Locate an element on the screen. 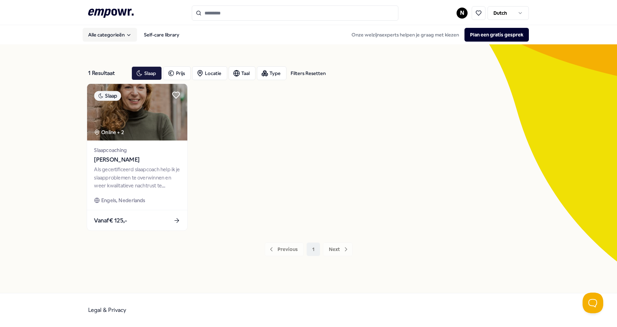 This screenshot has height=327, width=617. span: Slaapcoaching is located at coordinates (137, 150).